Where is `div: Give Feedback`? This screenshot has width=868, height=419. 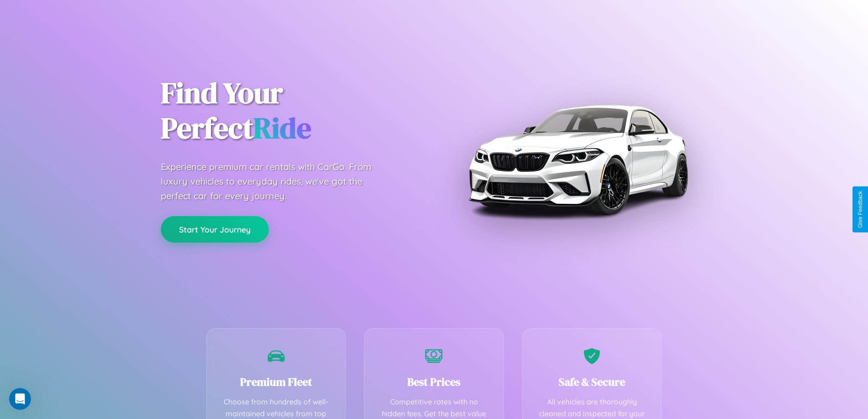 div: Give Feedback is located at coordinates (860, 209).